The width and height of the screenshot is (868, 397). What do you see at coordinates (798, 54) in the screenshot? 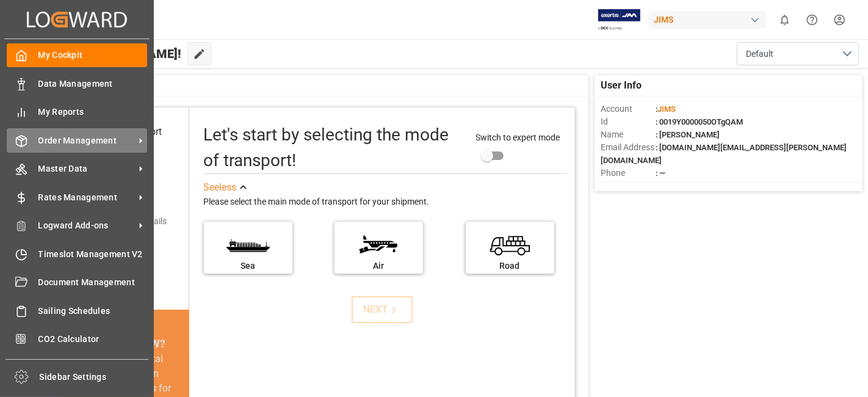
I see `button: open menu` at bounding box center [798, 54].